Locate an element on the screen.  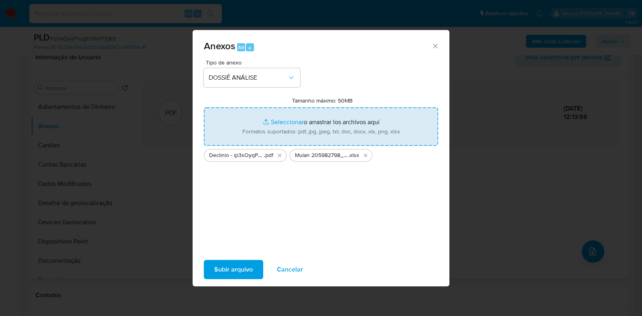
span: a is located at coordinates (249, 47).